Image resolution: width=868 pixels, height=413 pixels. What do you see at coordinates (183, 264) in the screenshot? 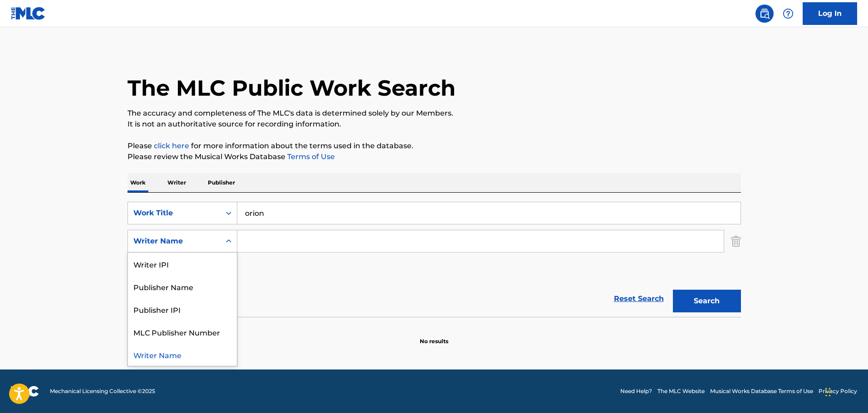
I see `div: Writer IPI` at bounding box center [183, 264].